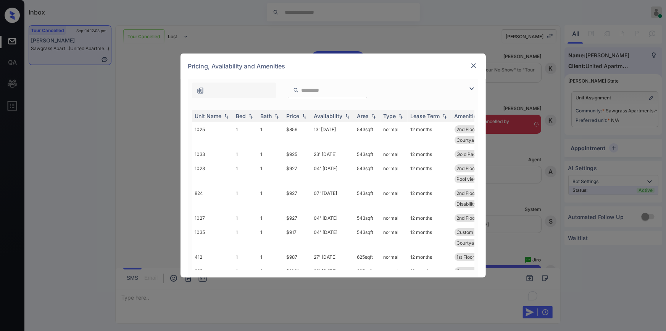 This screenshot has width=666, height=331. What do you see at coordinates (467, 179) in the screenshot?
I see `span: Pool view` at bounding box center [467, 179].